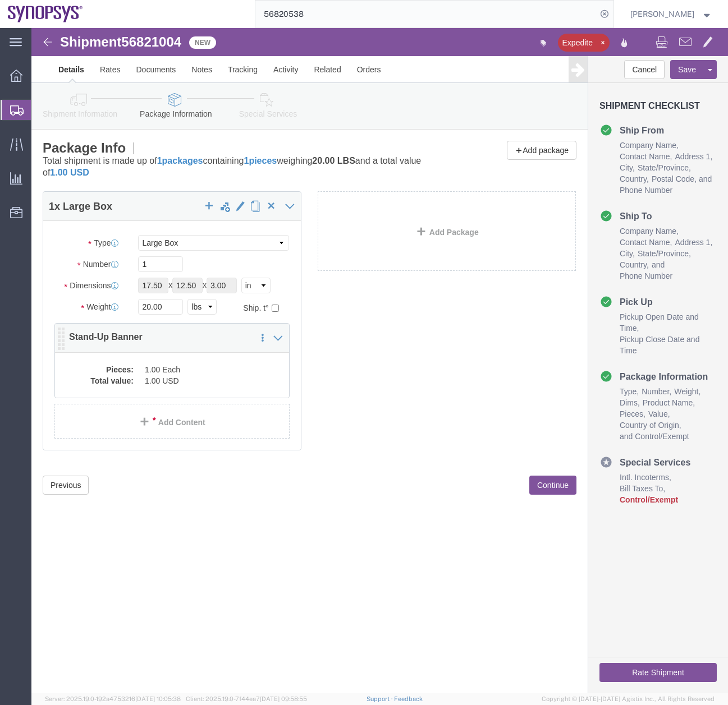  What do you see at coordinates (662, 14) in the screenshot?
I see `span: Zach Anderson` at bounding box center [662, 14].